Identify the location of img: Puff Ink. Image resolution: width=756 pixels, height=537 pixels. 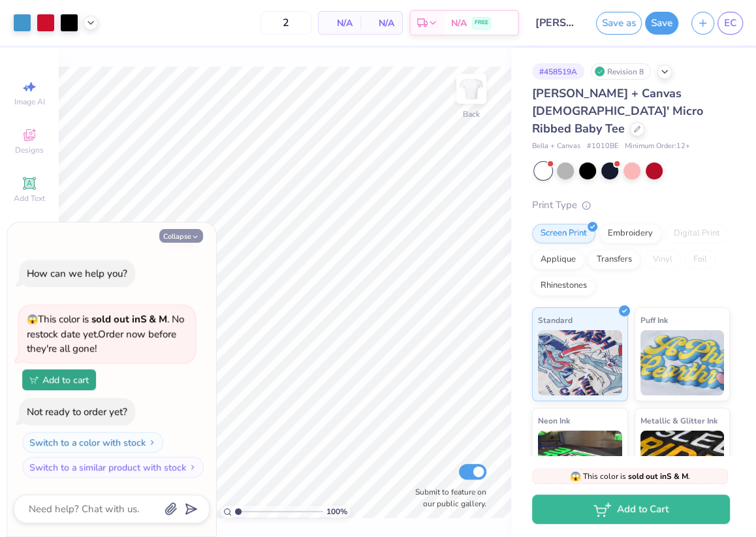
(682, 363).